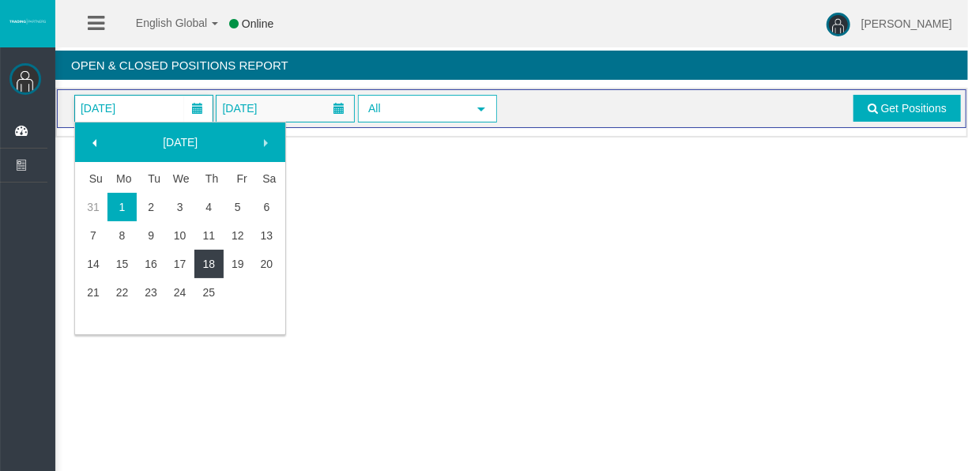 This screenshot has height=471, width=968. What do you see at coordinates (161, 23) in the screenshot?
I see `span: English Global` at bounding box center [161, 23].